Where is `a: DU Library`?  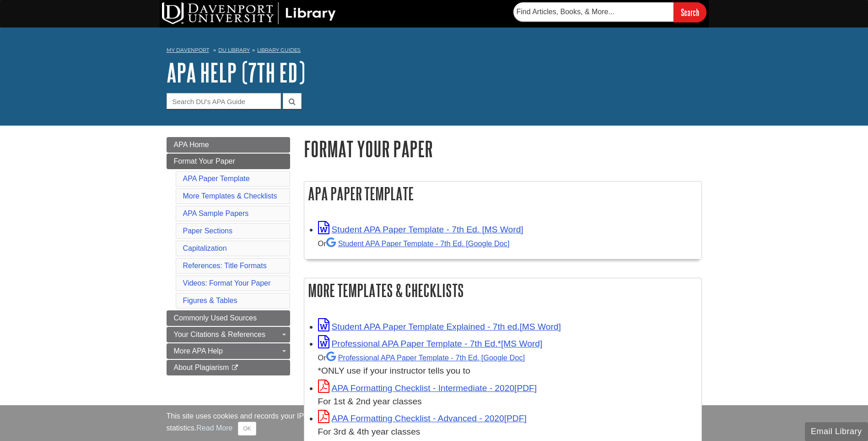 a: DU Library is located at coordinates (234, 50).